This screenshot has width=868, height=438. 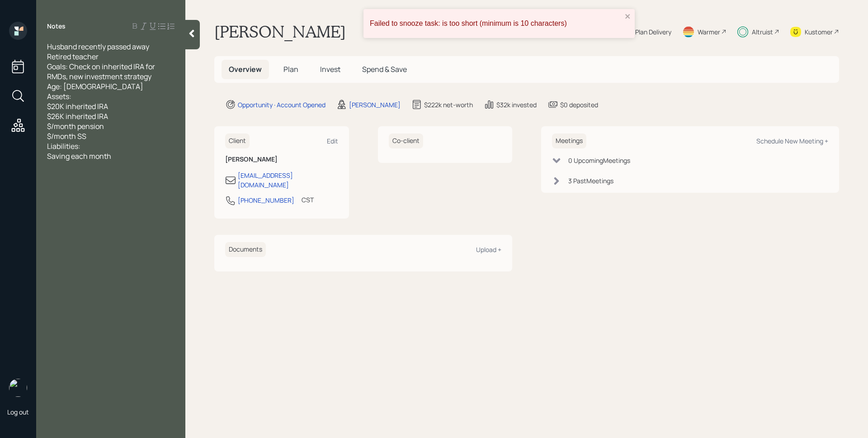 What do you see at coordinates (819, 31) in the screenshot?
I see `div: Kustomer` at bounding box center [819, 31].